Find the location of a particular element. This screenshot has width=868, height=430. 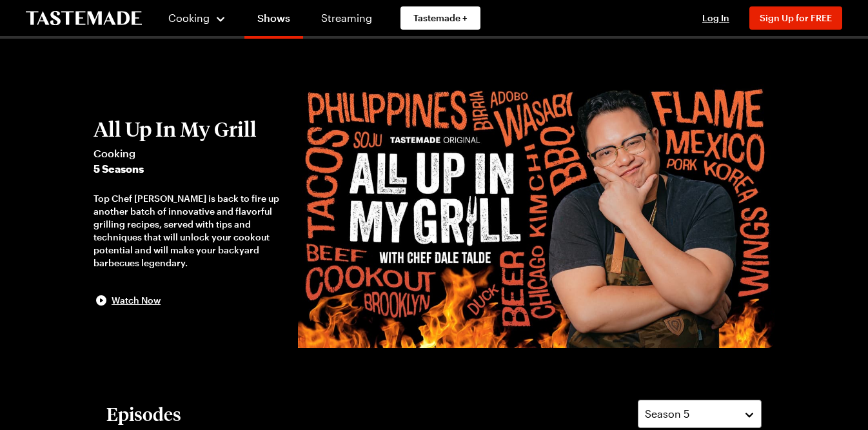

span: Watch Now is located at coordinates (136, 301).